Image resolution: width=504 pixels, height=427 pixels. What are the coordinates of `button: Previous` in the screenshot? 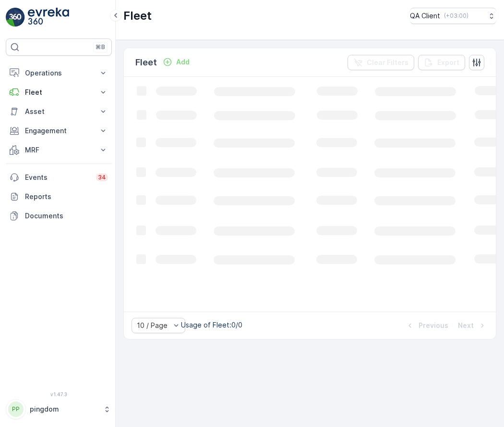 It's located at (427, 325).